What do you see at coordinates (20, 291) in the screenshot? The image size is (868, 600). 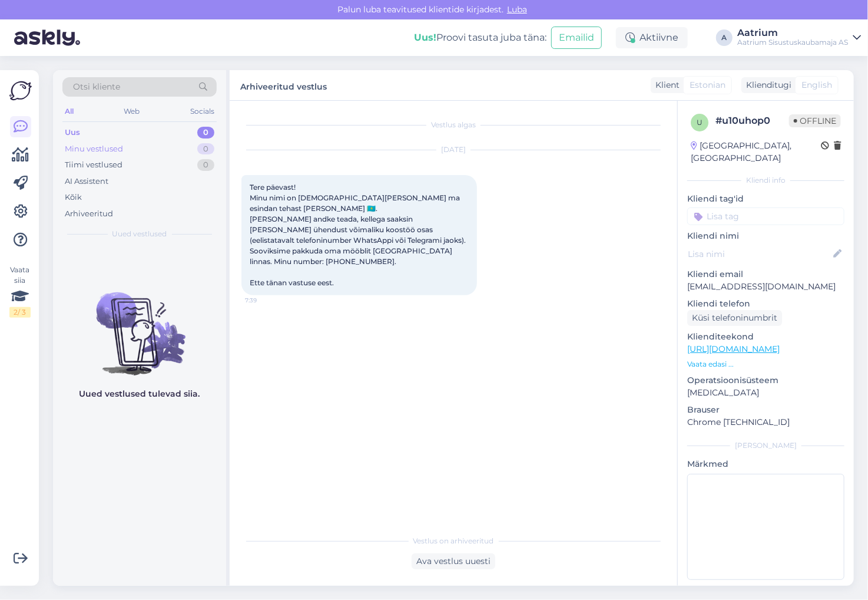 I see `div: Vaata siia` at bounding box center [20, 291].